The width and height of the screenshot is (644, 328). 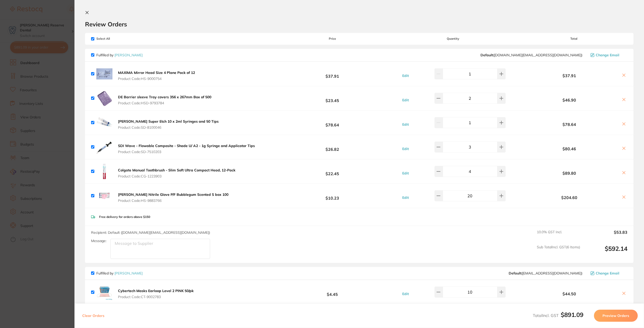 I want to click on span: Product Code: HS-9883766, so click(x=173, y=200).